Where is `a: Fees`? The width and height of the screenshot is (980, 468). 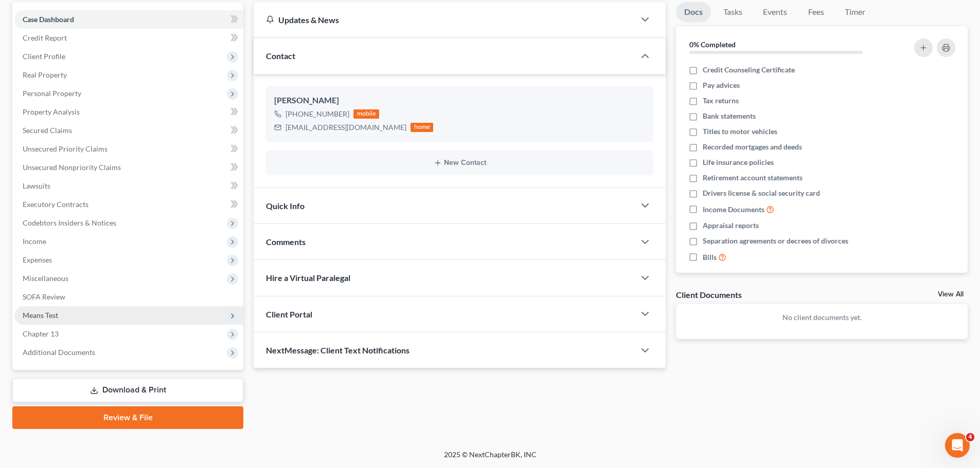 a: Fees is located at coordinates (816, 12).